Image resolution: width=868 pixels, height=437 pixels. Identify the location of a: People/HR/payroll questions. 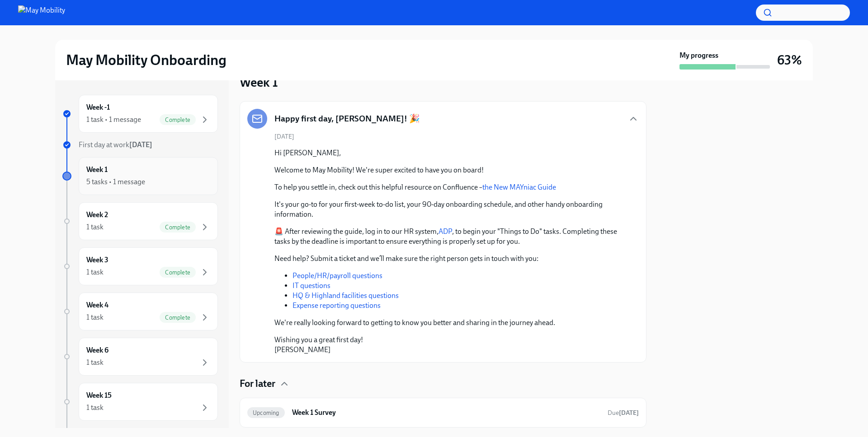
(337, 275).